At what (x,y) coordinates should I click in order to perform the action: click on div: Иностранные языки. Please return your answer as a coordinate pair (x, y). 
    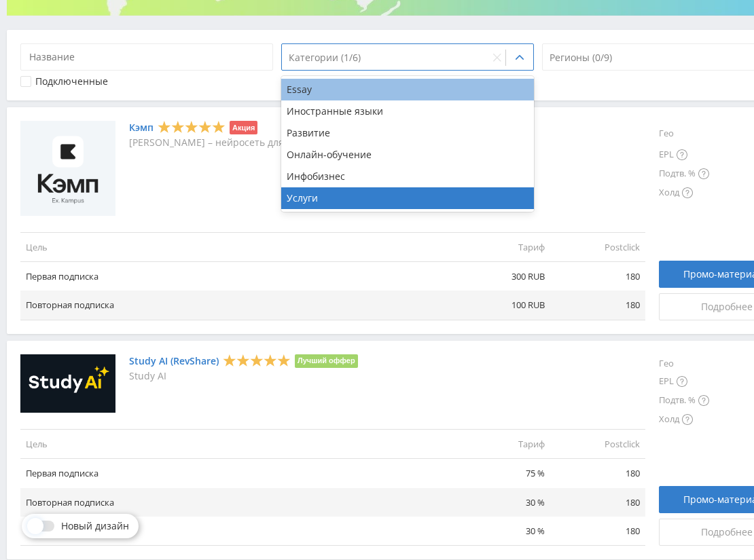
    Looking at the image, I should click on (407, 111).